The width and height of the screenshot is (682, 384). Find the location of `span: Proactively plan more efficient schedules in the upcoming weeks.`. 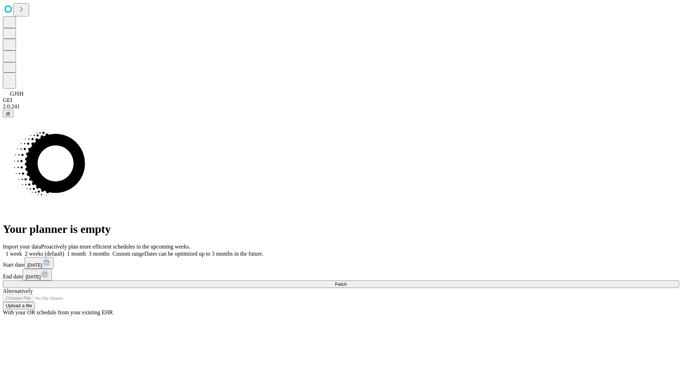

span: Proactively plan more efficient schedules in the upcoming weeks. is located at coordinates (116, 246).